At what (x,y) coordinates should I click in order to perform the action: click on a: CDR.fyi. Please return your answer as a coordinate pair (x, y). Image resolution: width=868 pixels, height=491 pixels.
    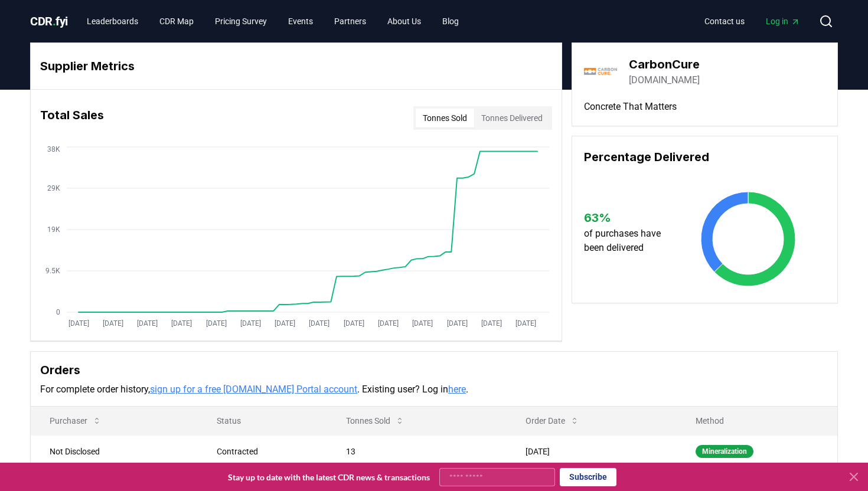
    Looking at the image, I should click on (49, 21).